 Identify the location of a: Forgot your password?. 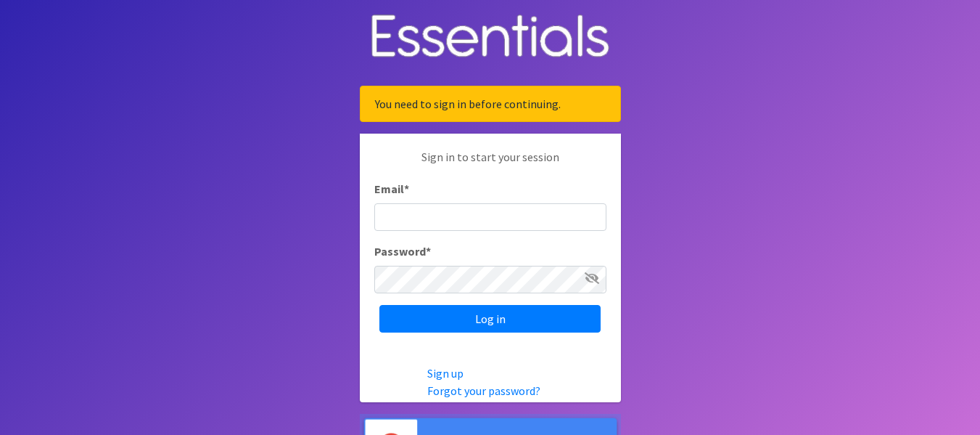
(484, 390).